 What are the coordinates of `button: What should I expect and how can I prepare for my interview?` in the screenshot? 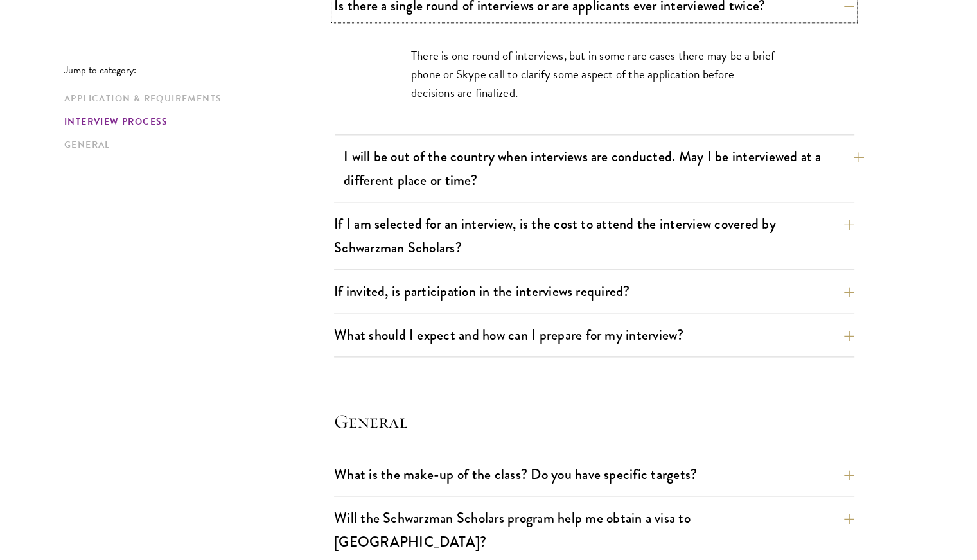 It's located at (594, 335).